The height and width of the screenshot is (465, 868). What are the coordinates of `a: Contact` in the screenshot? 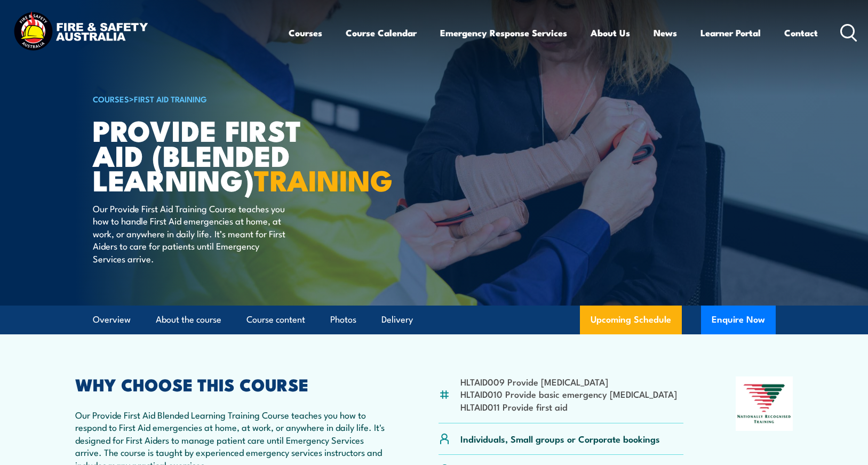 It's located at (801, 32).